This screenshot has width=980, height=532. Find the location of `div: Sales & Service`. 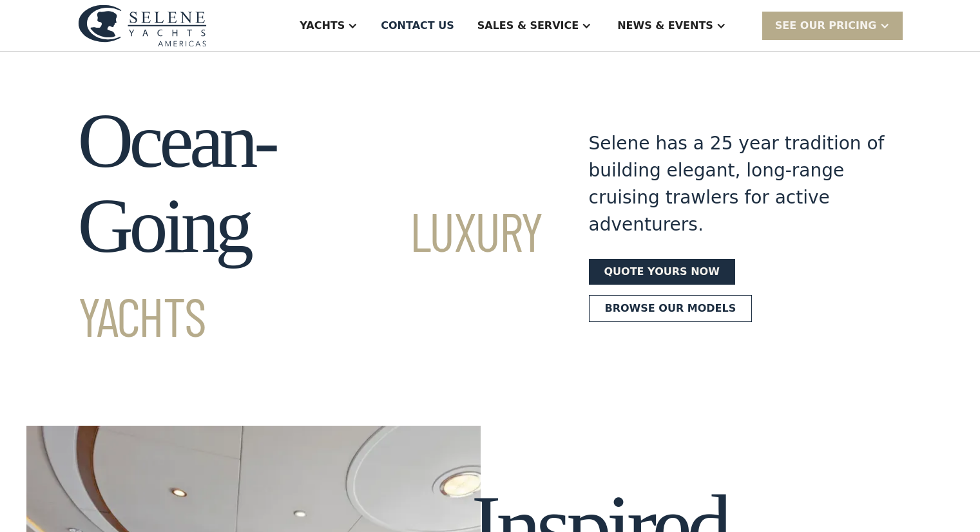

div: Sales & Service is located at coordinates (527, 26).